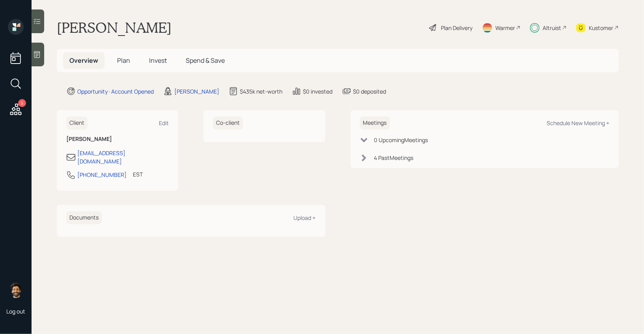 The height and width of the screenshot is (334, 644). I want to click on div: $0 invested, so click(317, 91).